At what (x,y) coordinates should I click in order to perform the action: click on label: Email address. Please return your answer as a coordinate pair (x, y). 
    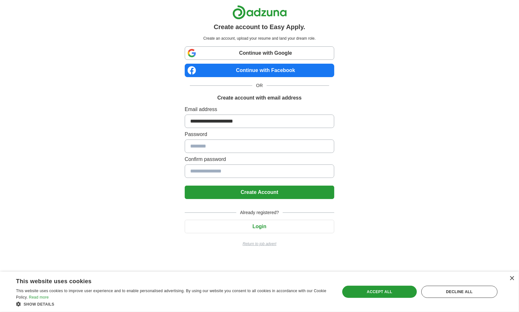
    Looking at the image, I should click on (259, 109).